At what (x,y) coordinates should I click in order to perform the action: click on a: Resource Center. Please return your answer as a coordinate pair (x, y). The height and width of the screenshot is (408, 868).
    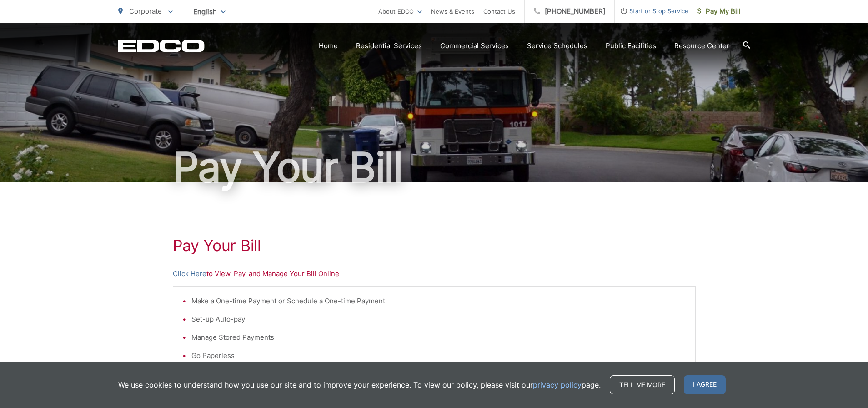
    Looking at the image, I should click on (702, 46).